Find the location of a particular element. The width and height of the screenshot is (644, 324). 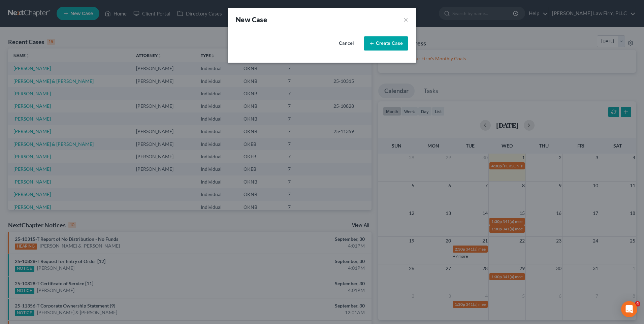

button: Create Case is located at coordinates (386, 43).